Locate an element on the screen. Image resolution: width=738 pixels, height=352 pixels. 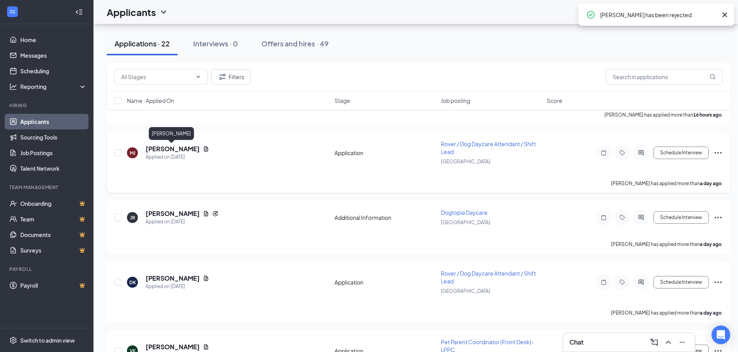
a: Messages is located at coordinates (53, 55).